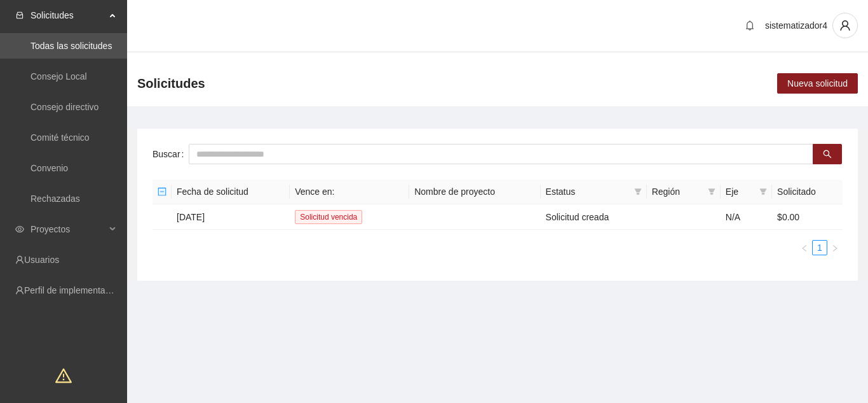  What do you see at coordinates (746, 217) in the screenshot?
I see `td: N/A` at bounding box center [746, 217].